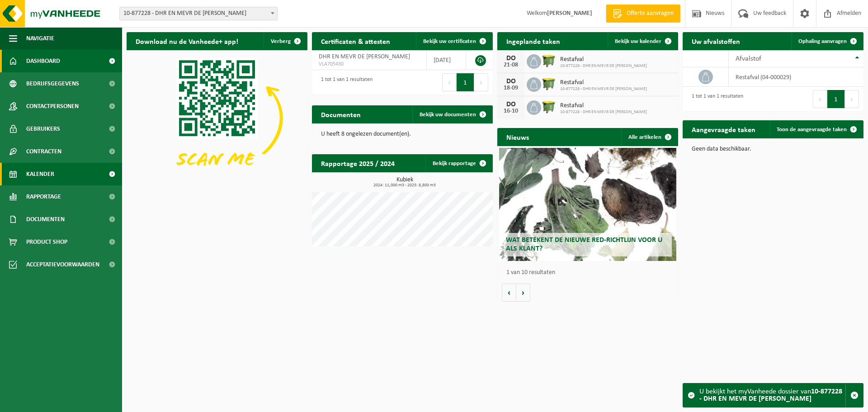 Image resolution: width=868 pixels, height=412 pixels. What do you see at coordinates (217, 118) in the screenshot?
I see `img: Download de VHEPlus App` at bounding box center [217, 118].